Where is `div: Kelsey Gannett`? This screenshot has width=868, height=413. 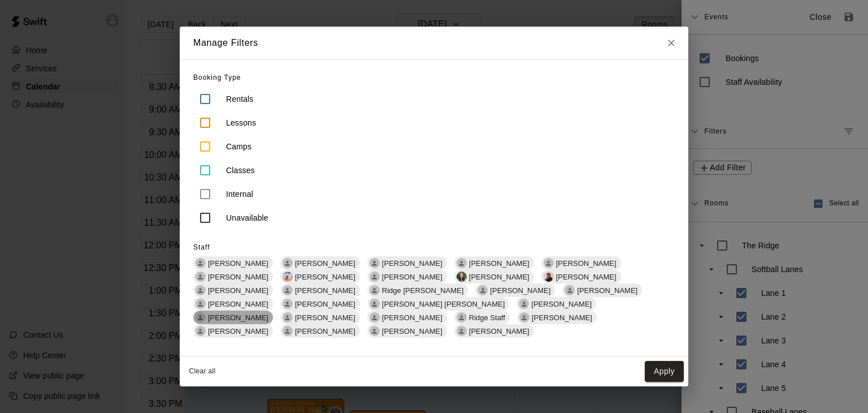 div: Kelsey Gannett is located at coordinates (288, 318).